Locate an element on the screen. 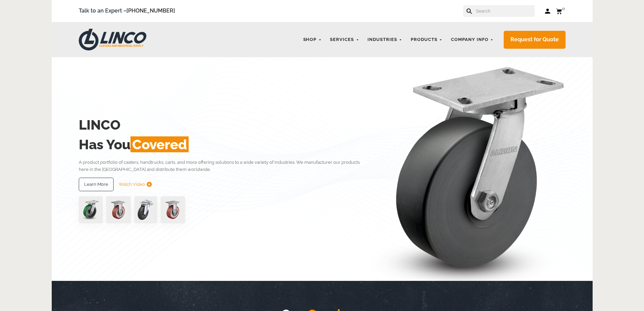  h2: Has You is located at coordinates (224, 145).